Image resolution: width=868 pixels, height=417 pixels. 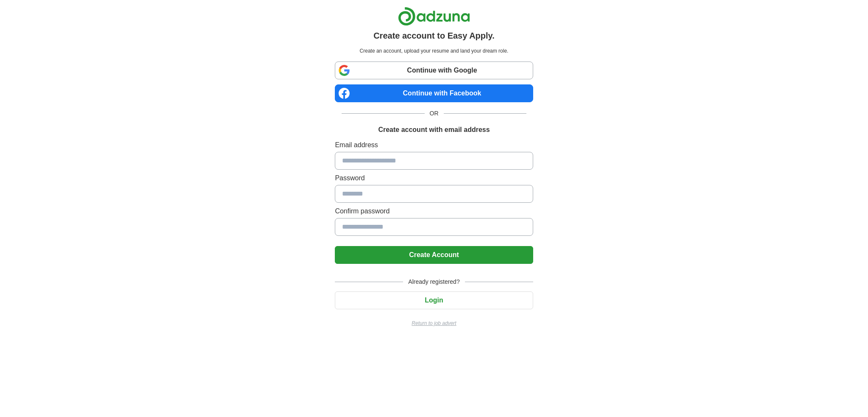 What do you see at coordinates (434, 113) in the screenshot?
I see `span: OR` at bounding box center [434, 113].